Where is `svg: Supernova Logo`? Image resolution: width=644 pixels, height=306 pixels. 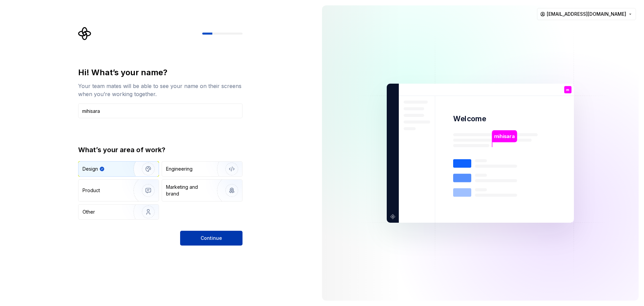 svg: Supernova Logo is located at coordinates (85, 34).